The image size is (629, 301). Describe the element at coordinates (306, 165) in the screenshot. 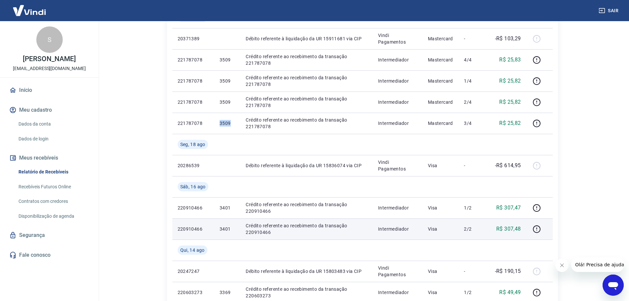

I see `p: Débito referente à liquidação da UR 15836074 via CIP` at that location.